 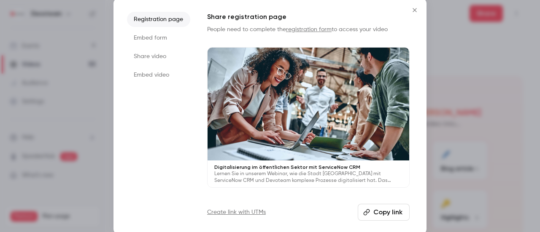 What do you see at coordinates (308, 17) in the screenshot?
I see `h1: Share registration page` at bounding box center [308, 17].